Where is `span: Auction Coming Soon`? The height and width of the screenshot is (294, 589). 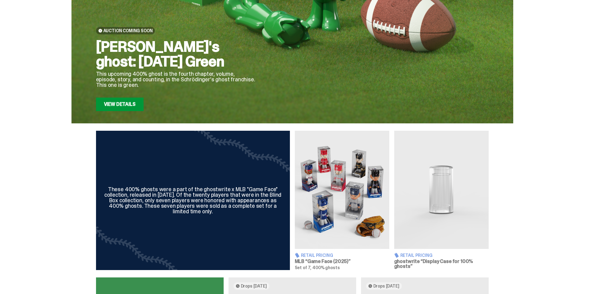
span: Auction Coming Soon is located at coordinates (128, 31).